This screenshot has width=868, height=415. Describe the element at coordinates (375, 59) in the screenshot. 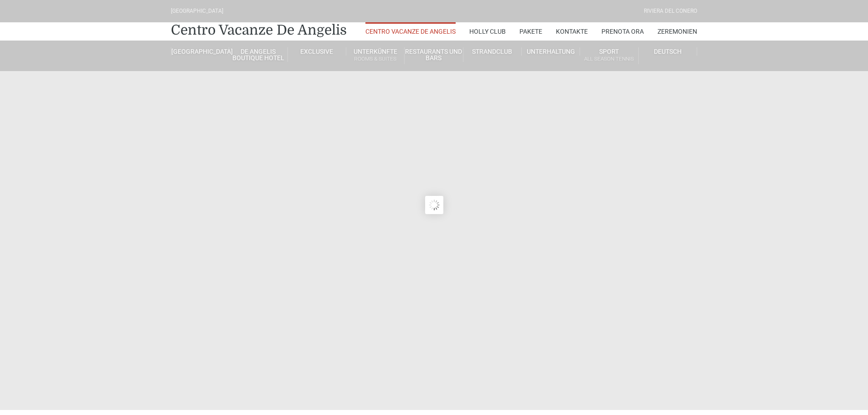

I see `small: Rooms & Suites` at that location.